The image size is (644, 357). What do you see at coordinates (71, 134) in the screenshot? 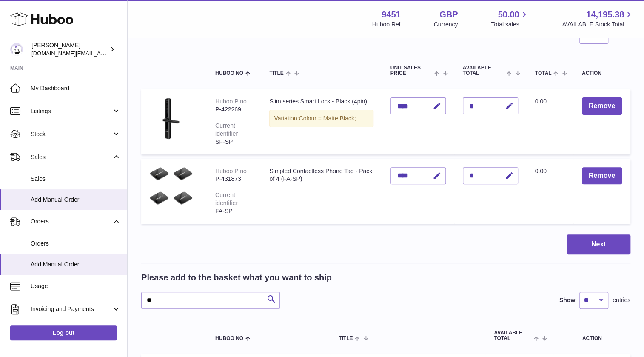
I see `span: Stock` at bounding box center [71, 134].